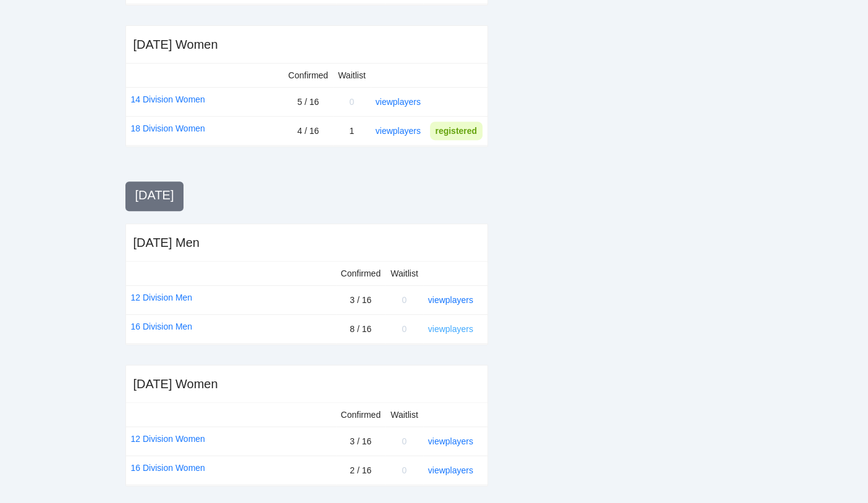 The image size is (868, 503). Describe the element at coordinates (168, 99) in the screenshot. I see `a: 14 Division Women` at that location.